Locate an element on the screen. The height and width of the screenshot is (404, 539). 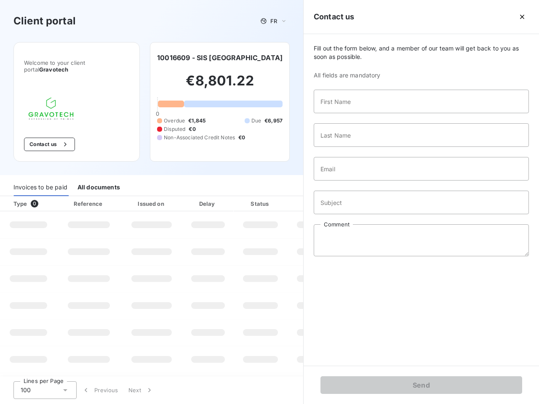
span: Non-Associated Credit Notes is located at coordinates (199, 138).